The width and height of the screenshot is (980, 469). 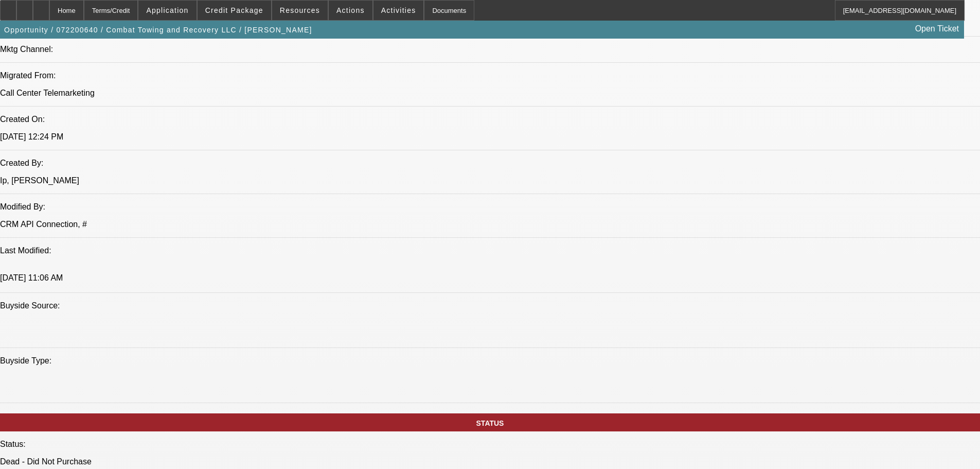 I want to click on button: Resources, so click(x=300, y=11).